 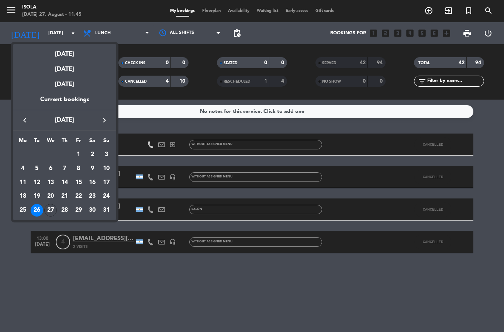 I want to click on td: August 21, 2025, so click(x=65, y=196).